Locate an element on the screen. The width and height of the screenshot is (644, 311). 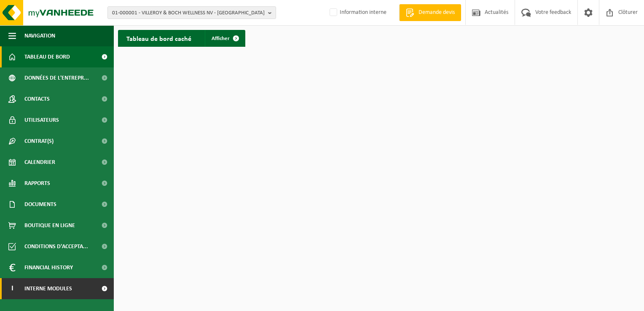
span: Navigation is located at coordinates (40, 36).